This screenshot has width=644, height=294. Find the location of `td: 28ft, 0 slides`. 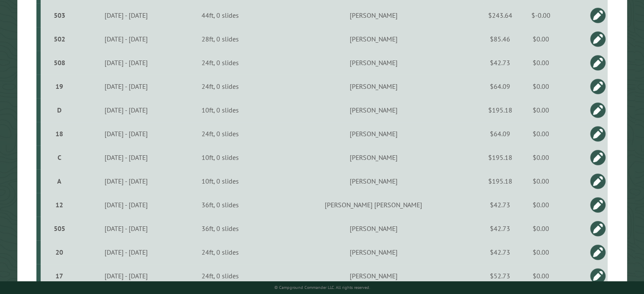

td: 28ft, 0 slides is located at coordinates (220, 39).